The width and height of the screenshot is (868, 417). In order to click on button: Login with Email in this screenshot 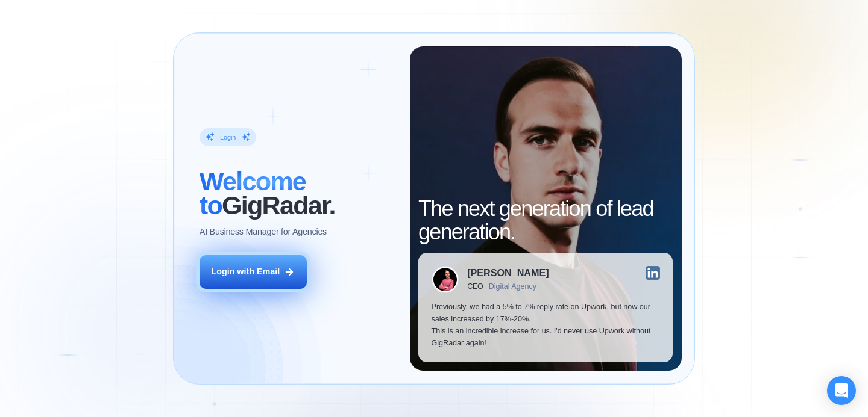, I will do `click(253, 273)`.